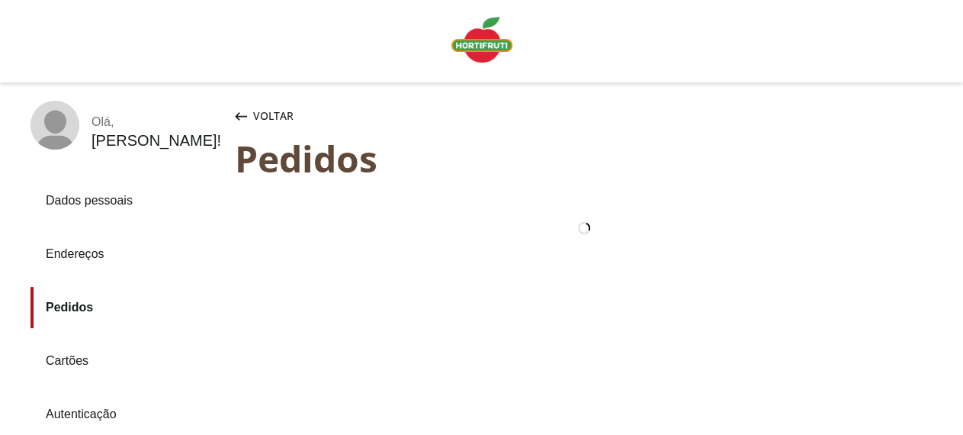 Image resolution: width=963 pixels, height=435 pixels. I want to click on a: Logo, so click(482, 41).